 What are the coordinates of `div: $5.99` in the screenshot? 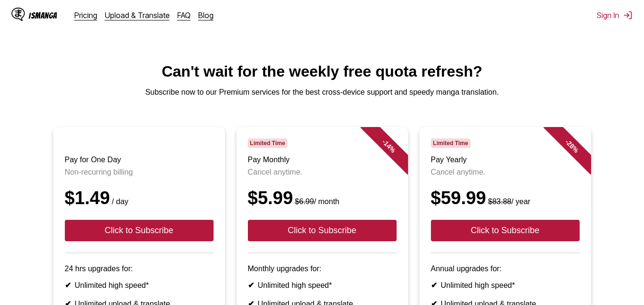 It's located at (322, 198).